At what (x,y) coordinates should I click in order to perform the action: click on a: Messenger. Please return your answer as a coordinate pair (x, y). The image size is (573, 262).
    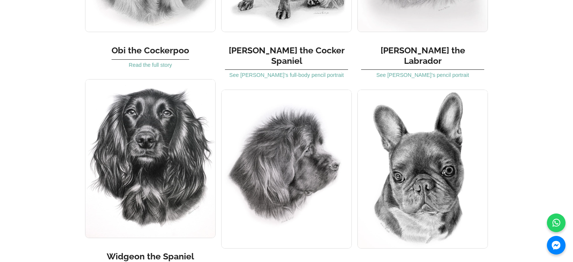
    Looking at the image, I should click on (556, 245).